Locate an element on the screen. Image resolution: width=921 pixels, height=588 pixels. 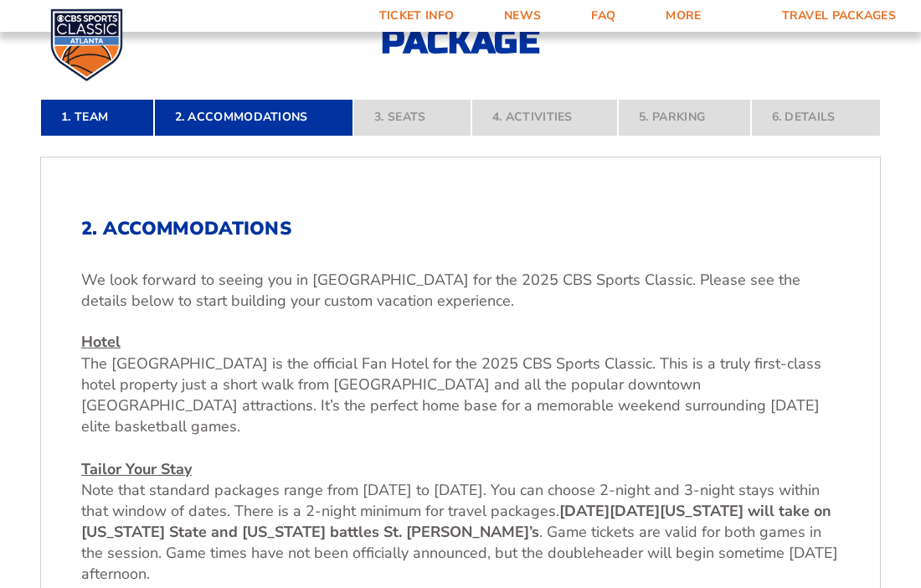
u: Hotel is located at coordinates (101, 341).